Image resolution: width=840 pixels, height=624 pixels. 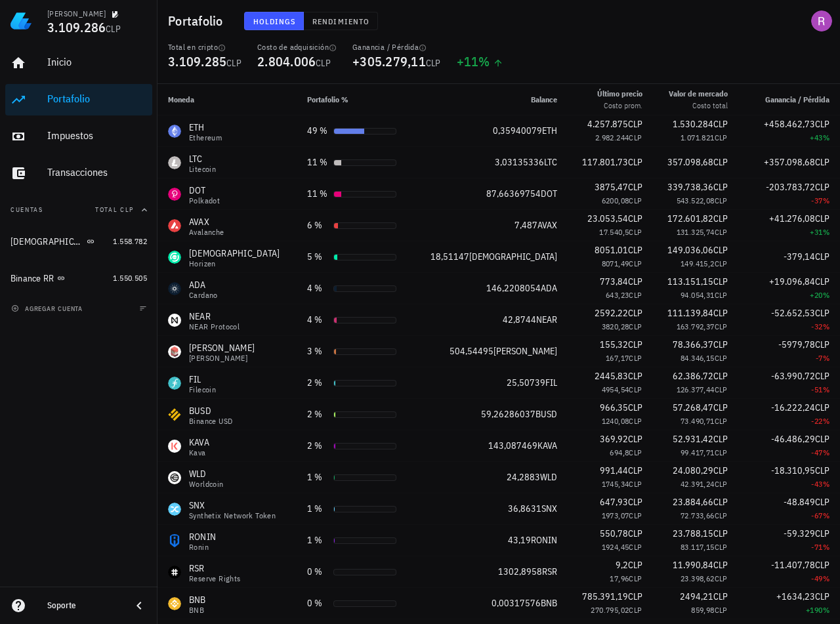 I want to click on span: 146,2208054, so click(x=513, y=288).